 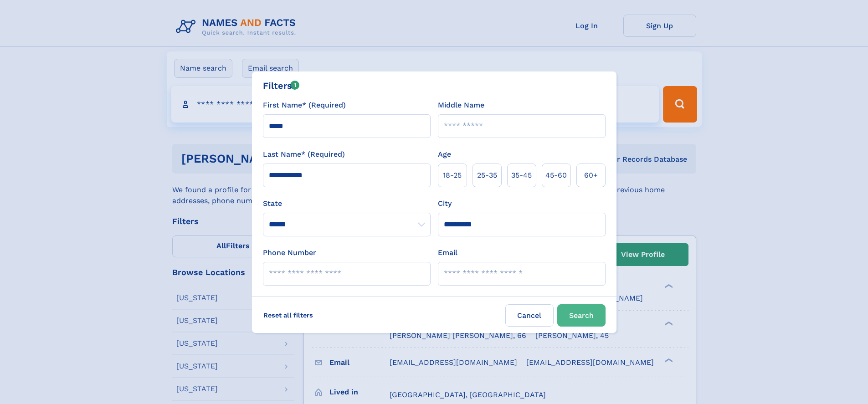 I want to click on span: 45‑60, so click(x=556, y=175).